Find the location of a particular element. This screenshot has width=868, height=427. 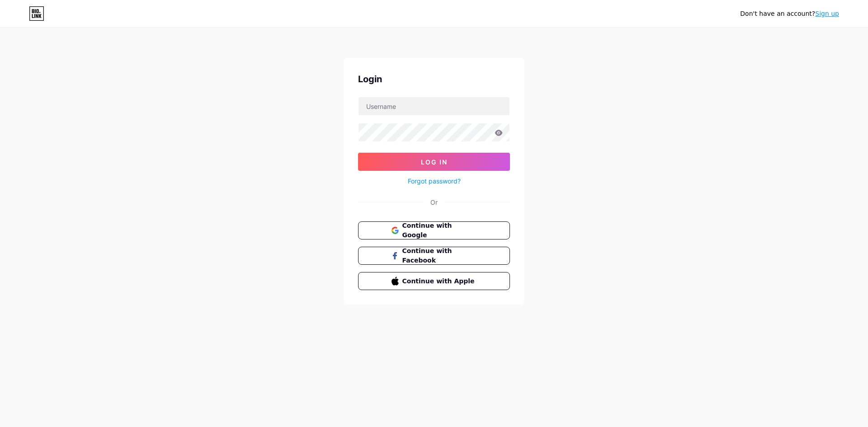

button: Log In is located at coordinates (434, 162).